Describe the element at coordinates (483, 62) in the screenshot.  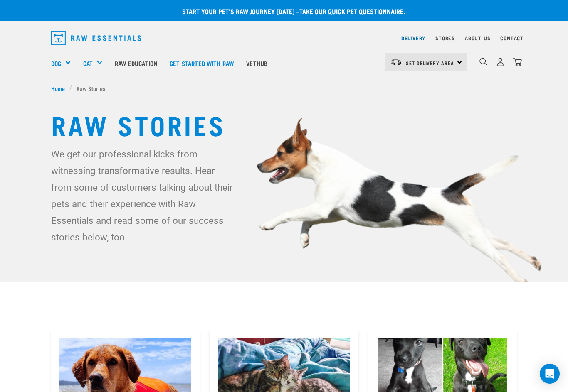
I see `img: home-icon-1@2x.png` at that location.